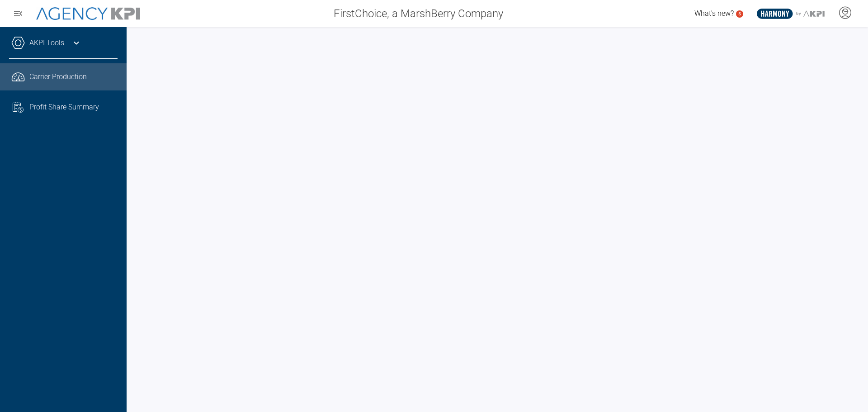 The image size is (868, 412). What do you see at coordinates (418, 14) in the screenshot?
I see `span: FirstChoice, a MarshBerry Company` at bounding box center [418, 14].